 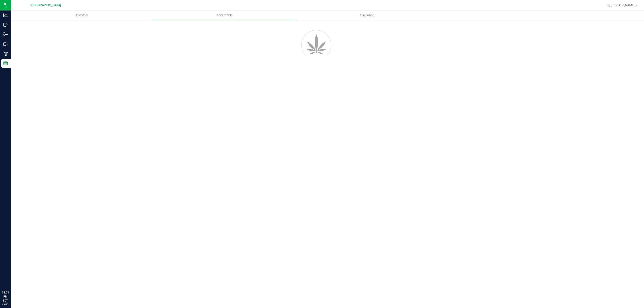 I want to click on inline-svg: Reports, so click(x=5, y=63).